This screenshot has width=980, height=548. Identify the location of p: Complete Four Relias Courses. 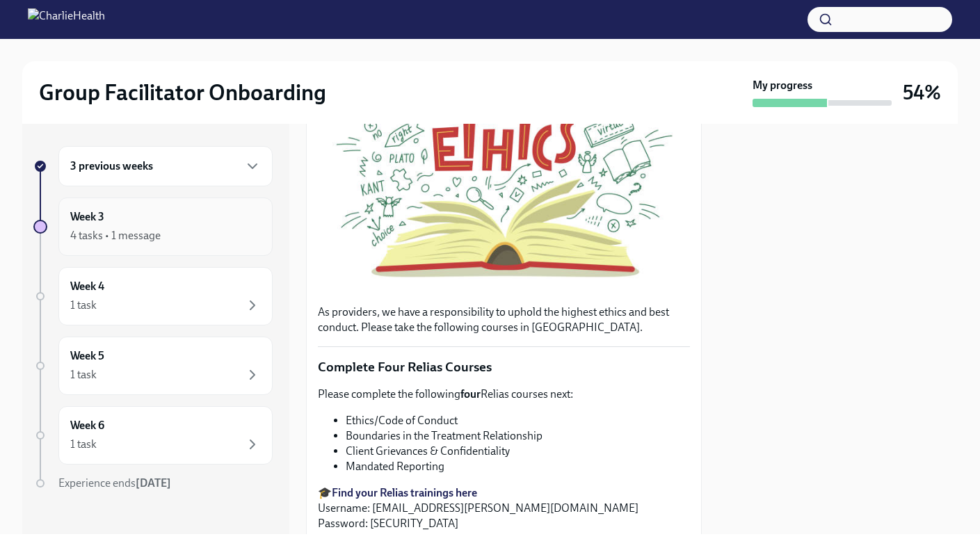
(504, 368).